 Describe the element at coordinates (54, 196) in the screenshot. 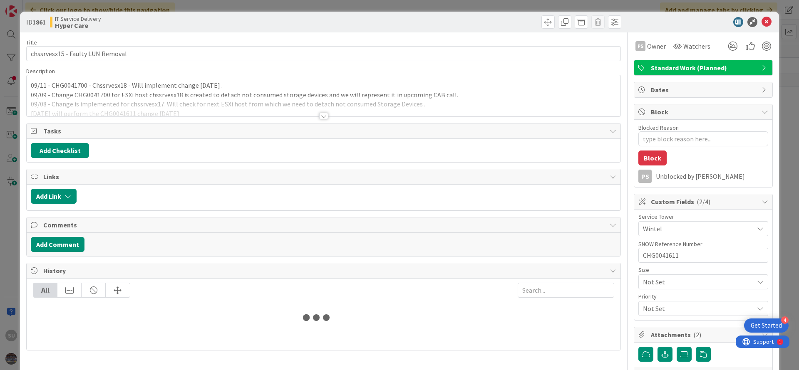

I see `button: Add Link` at that location.